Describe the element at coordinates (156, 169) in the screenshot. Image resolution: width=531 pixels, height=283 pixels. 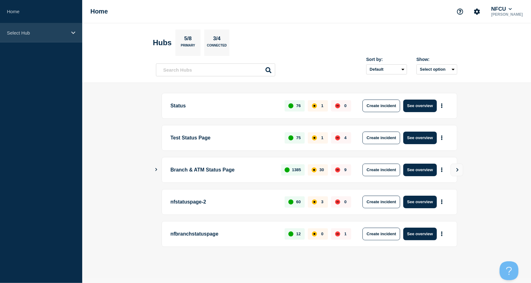
I see `button: Show Connected Hubs` at that location.